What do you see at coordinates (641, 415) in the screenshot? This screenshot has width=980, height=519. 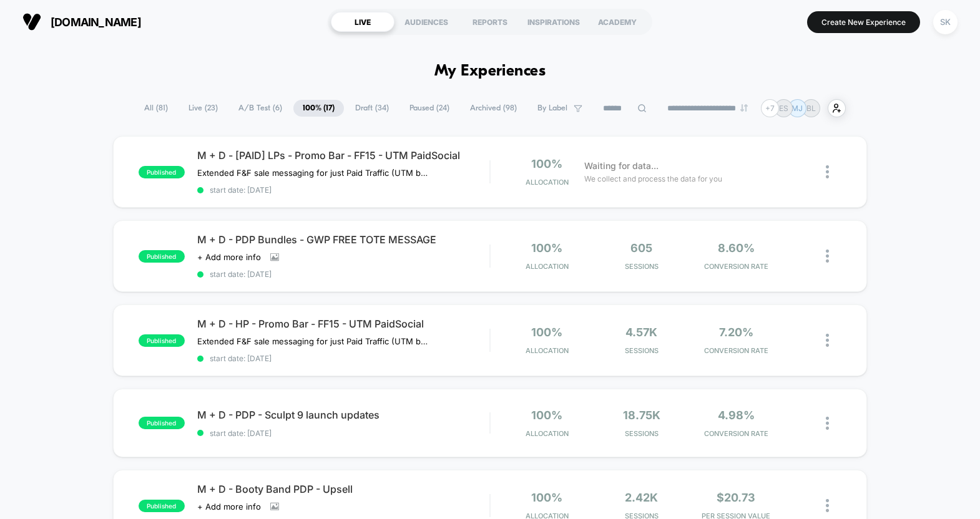 I see `span: 18.75k` at bounding box center [641, 415].